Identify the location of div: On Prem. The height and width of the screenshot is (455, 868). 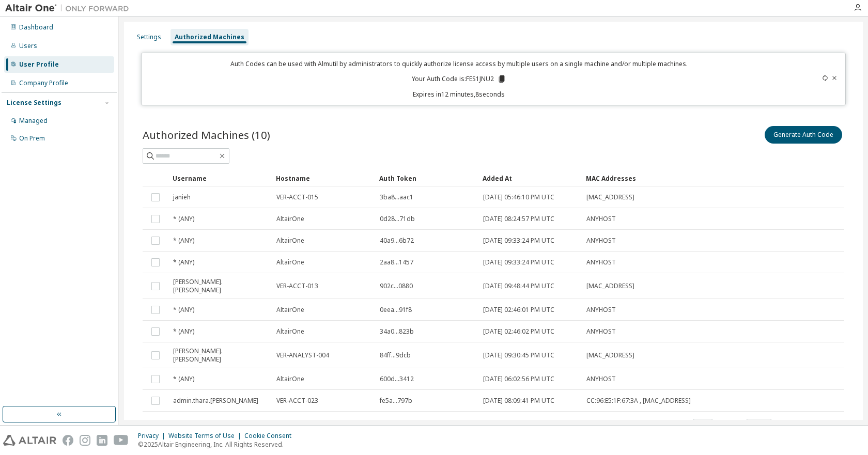
(32, 139).